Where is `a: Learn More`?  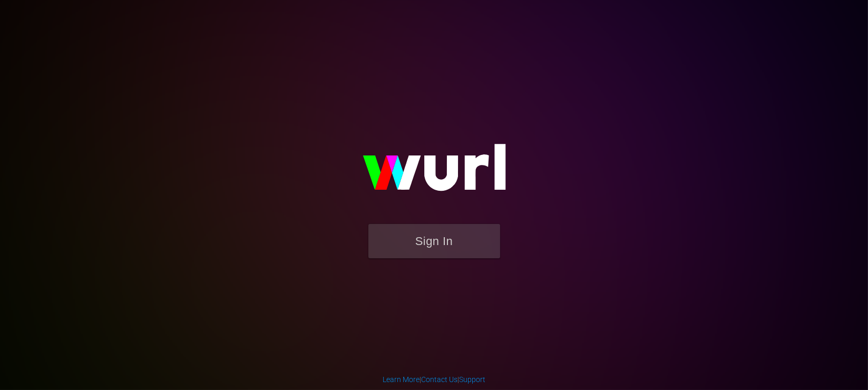
a: Learn More is located at coordinates (401, 379).